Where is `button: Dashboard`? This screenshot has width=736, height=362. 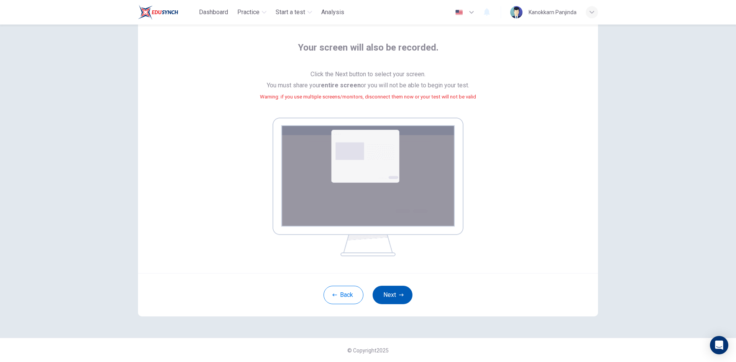 button: Dashboard is located at coordinates (214, 12).